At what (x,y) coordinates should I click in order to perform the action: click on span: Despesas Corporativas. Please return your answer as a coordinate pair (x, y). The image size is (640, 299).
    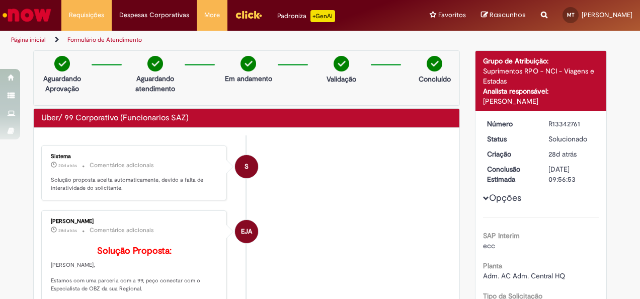
    Looking at the image, I should click on (154, 15).